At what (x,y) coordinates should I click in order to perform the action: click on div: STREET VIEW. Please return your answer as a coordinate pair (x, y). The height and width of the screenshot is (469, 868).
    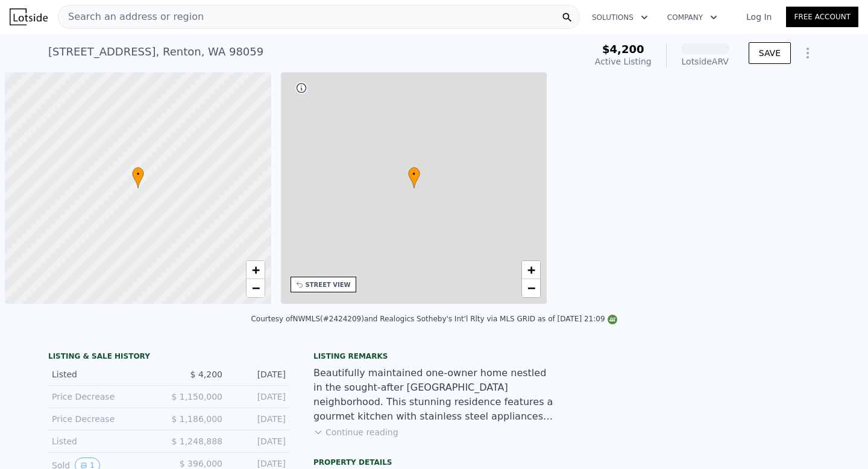
    Looking at the image, I should click on (328, 284).